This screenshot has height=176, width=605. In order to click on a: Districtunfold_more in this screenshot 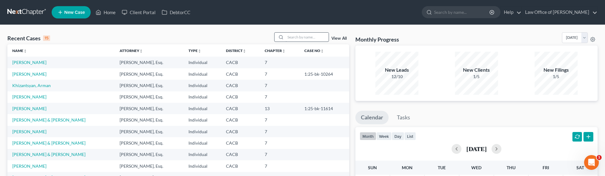, I will do `click(236, 50)`.